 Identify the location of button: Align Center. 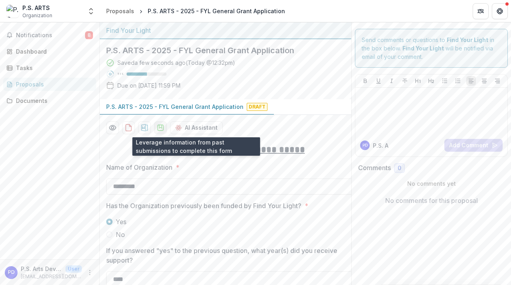
(485, 81).